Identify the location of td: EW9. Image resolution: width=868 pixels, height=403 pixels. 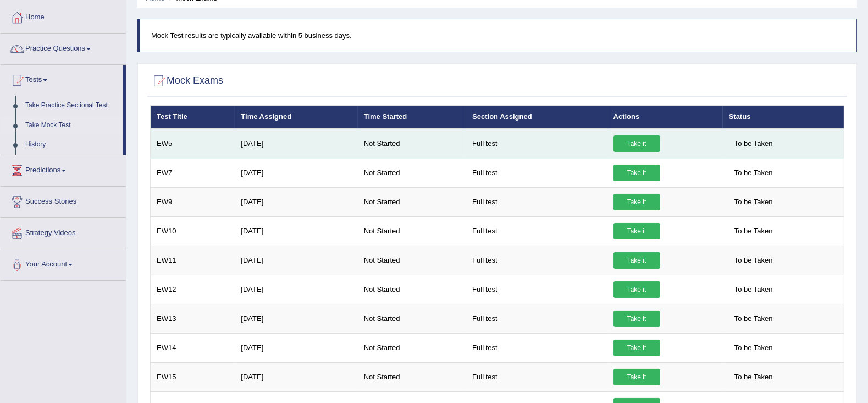
(193, 202).